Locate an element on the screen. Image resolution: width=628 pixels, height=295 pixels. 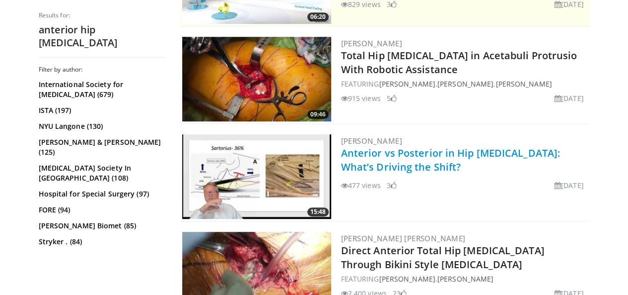
a: Stryker . (84) is located at coordinates (101, 241).